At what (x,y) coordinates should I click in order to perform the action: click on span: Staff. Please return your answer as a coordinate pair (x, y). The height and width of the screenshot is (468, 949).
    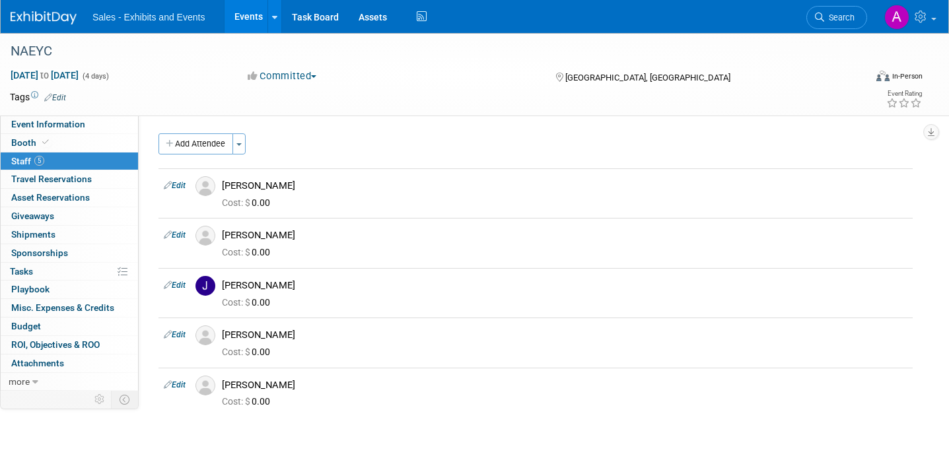
    Looking at the image, I should click on (28, 161).